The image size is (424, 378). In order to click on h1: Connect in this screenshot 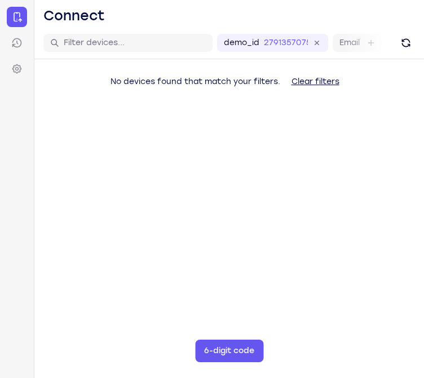, I will do `click(74, 16)`.